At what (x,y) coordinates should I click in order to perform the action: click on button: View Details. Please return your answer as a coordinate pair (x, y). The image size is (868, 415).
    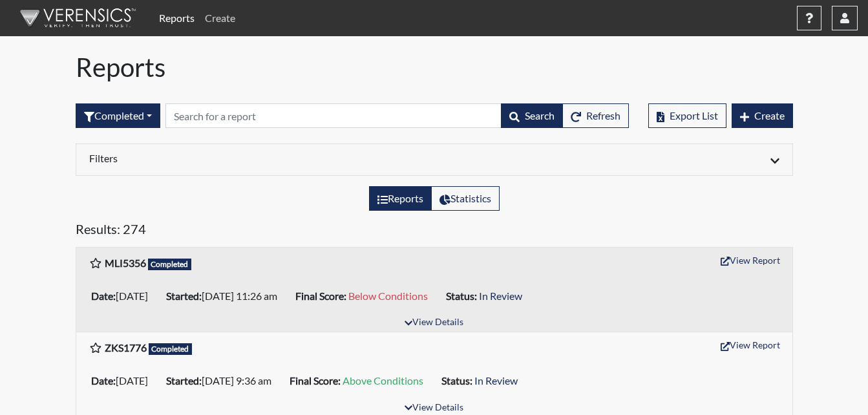
    Looking at the image, I should click on (434, 323).